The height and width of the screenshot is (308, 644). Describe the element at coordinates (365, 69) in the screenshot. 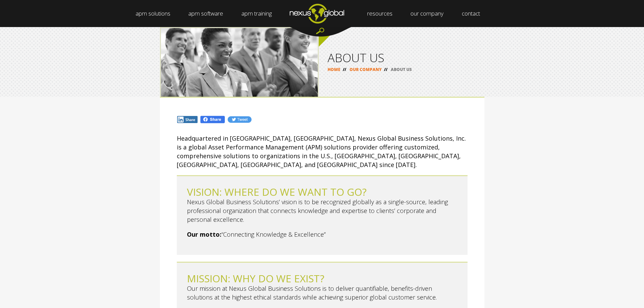

I see `a: OUR COMPANY` at that location.